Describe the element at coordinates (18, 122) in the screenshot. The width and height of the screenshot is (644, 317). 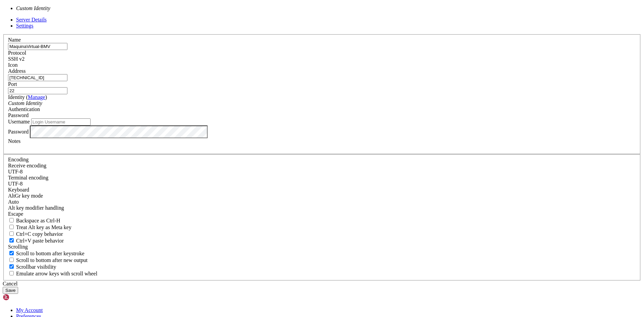
I see `label: Username` at that location.